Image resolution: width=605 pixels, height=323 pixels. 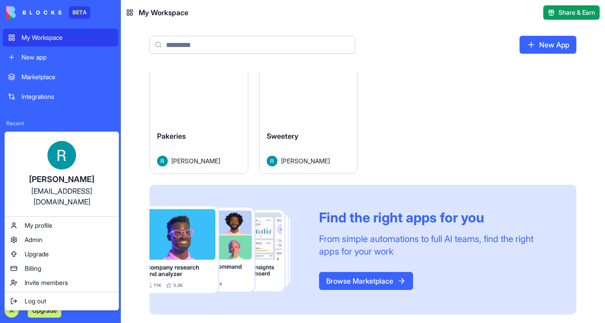 I want to click on span: Admin, so click(x=34, y=240).